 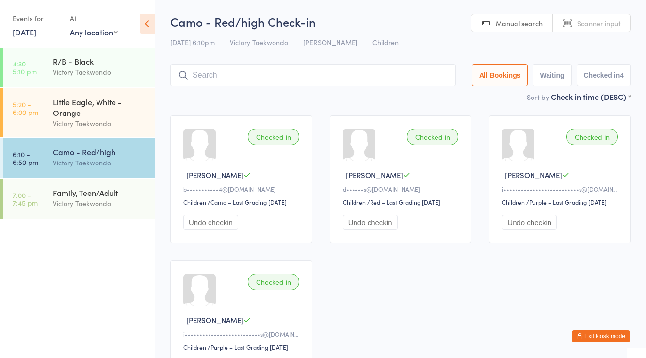 What do you see at coordinates (99, 193) in the screenshot?
I see `div: Family, Teen/Adult` at bounding box center [99, 193].